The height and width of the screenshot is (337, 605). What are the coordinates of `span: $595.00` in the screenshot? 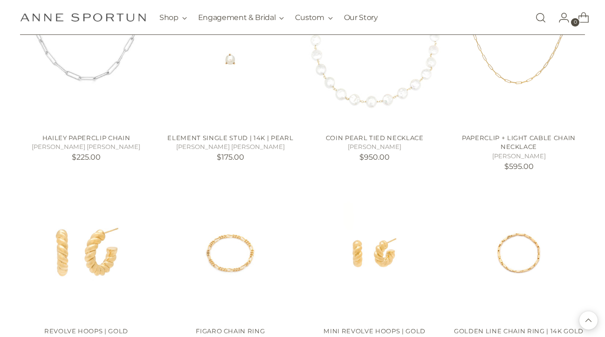 It's located at (518, 166).